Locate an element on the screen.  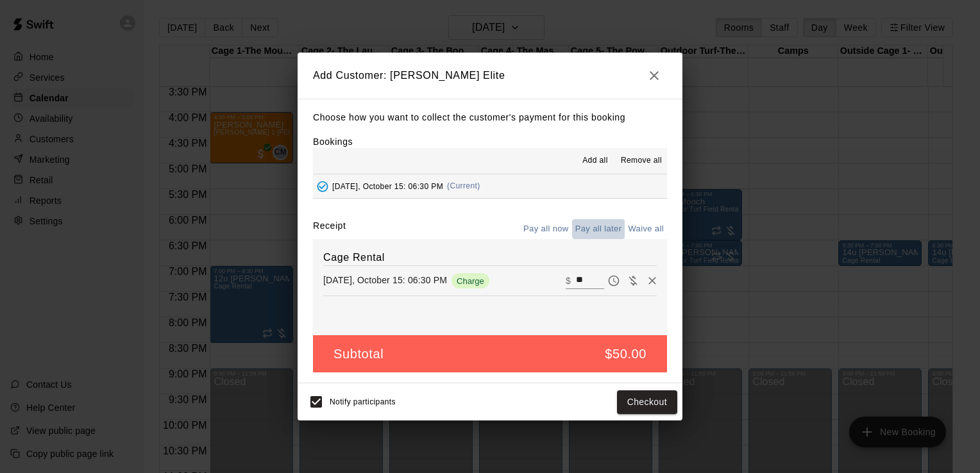
label: Receipt is located at coordinates (329, 229).